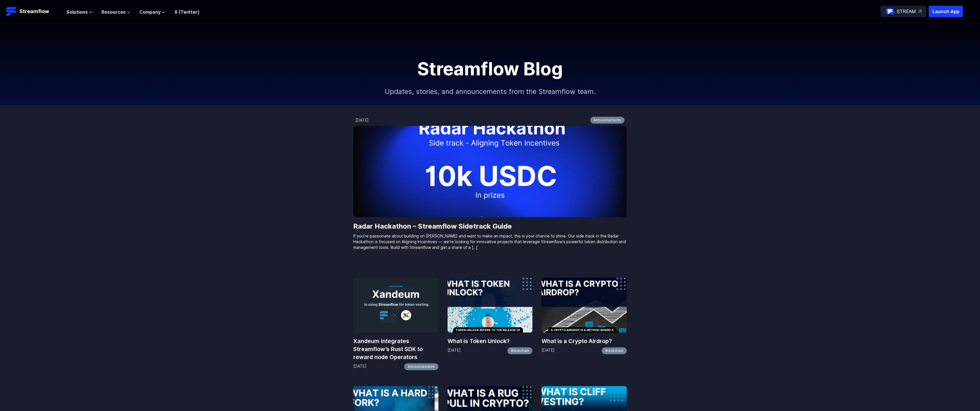 Image resolution: width=980 pixels, height=411 pixels. I want to click on p: Launch App, so click(946, 12).